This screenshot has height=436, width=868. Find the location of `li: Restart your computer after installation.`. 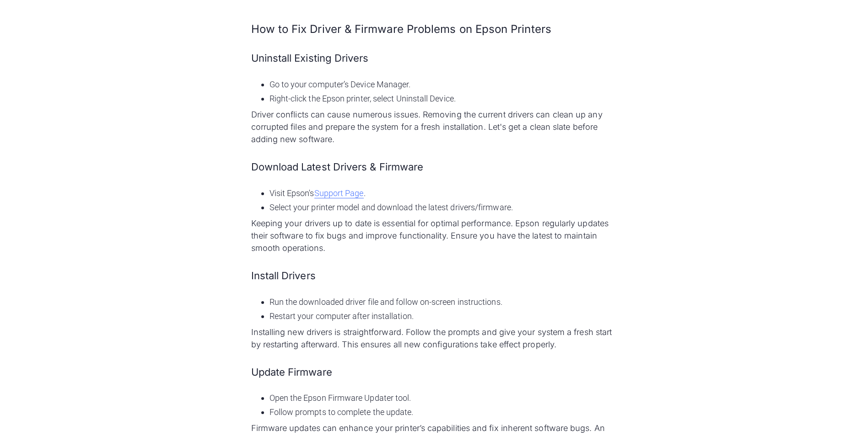

li: Restart your computer after installation. is located at coordinates (444, 316).